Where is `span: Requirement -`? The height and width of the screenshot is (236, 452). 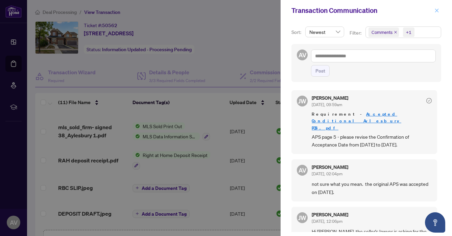
span: Requirement - is located at coordinates (372, 121).